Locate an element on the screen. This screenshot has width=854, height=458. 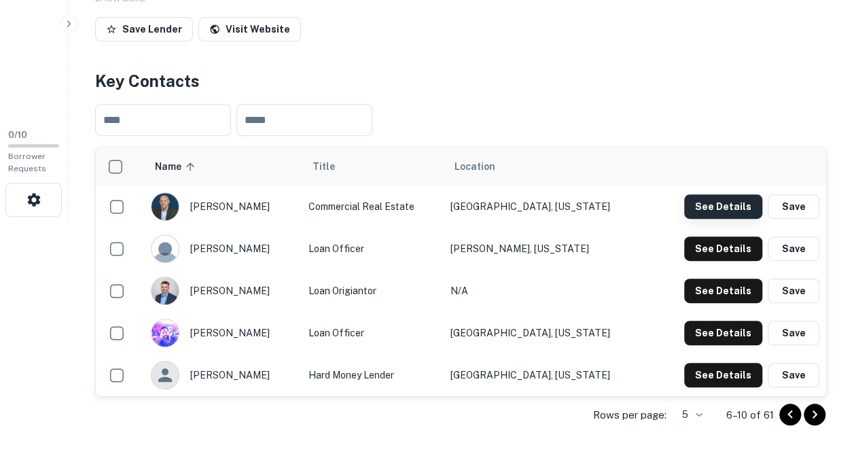
p: Rows per page: is located at coordinates (630, 415).